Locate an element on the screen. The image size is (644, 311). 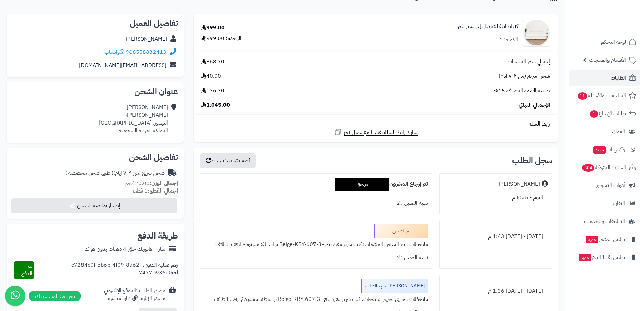
div: رقم عملية الدفع : c7284c0f-5b6b-4f09-8a62-7477b936e0ed is located at coordinates (106, 270).